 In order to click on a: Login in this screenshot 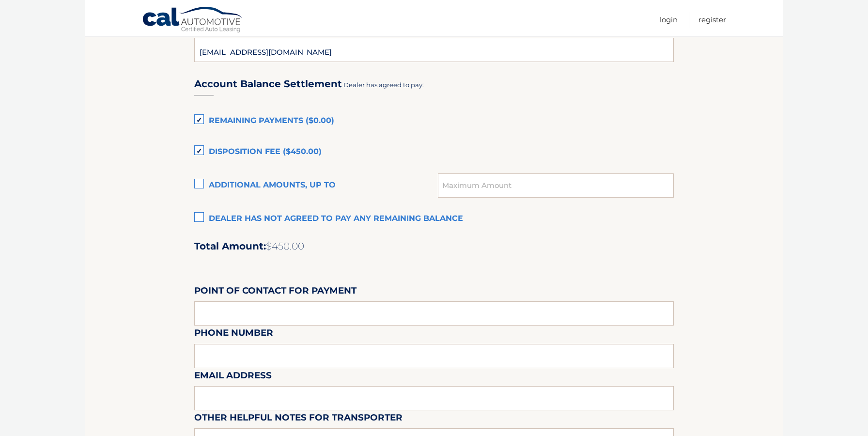, I will do `click(668, 19)`.